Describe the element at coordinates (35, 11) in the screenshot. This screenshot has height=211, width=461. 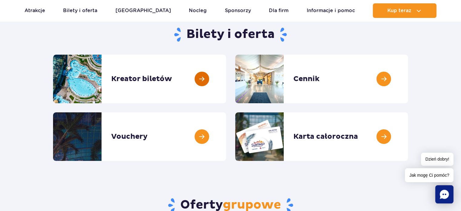
I see `a: Atrakcje` at that location.